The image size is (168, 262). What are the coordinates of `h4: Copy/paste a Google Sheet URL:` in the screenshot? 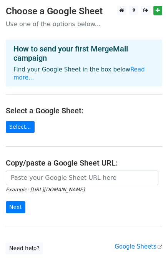 It's located at (84, 163).